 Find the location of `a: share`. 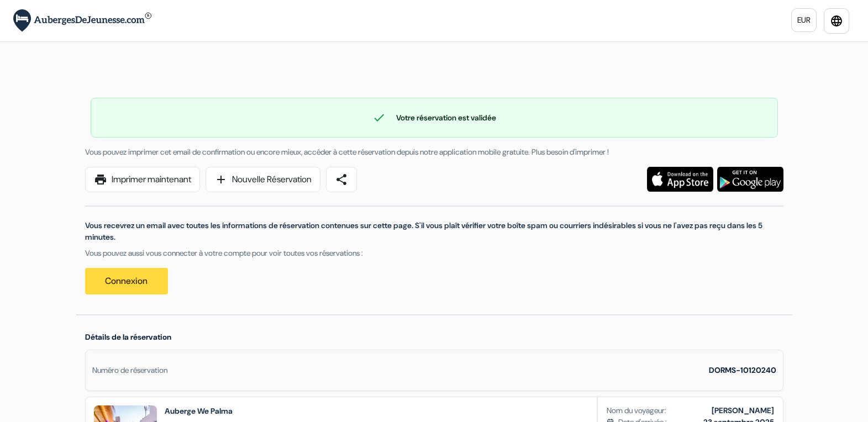

a: share is located at coordinates (342, 179).